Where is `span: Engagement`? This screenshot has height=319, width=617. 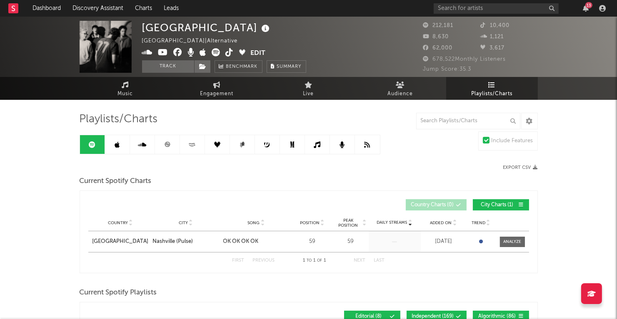 span: Engagement is located at coordinates (217, 94).